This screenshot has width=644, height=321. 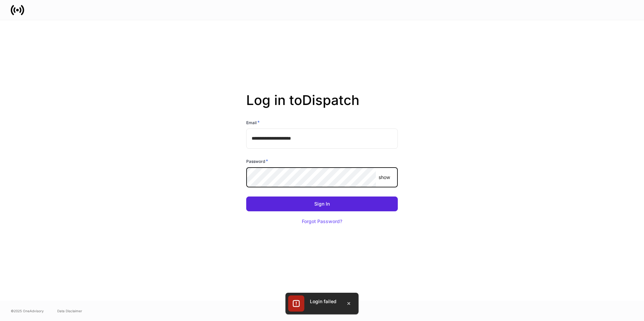 What do you see at coordinates (253, 123) in the screenshot?
I see `h6: Email` at bounding box center [253, 123].